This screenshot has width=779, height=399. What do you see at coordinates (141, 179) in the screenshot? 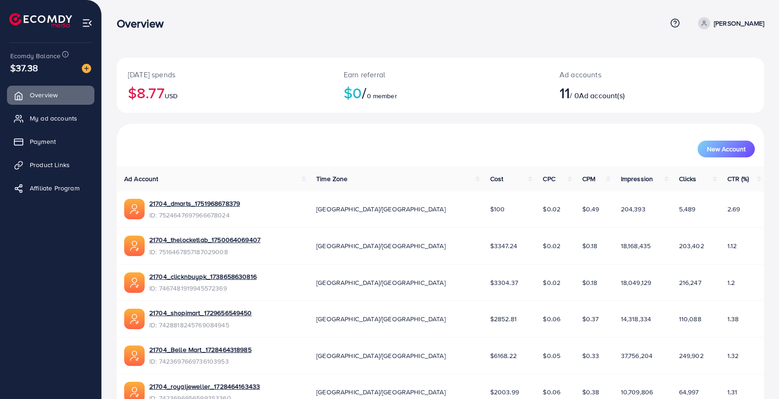
I see `span: Ad Account` at bounding box center [141, 179].